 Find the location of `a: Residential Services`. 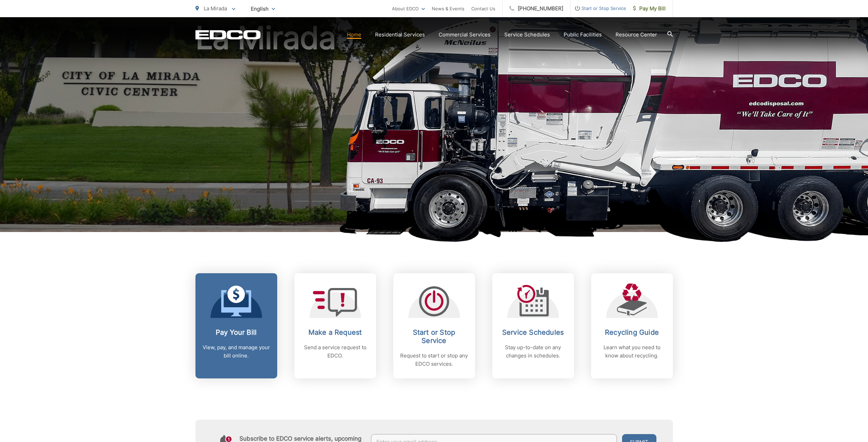

a: Residential Services is located at coordinates (400, 35).